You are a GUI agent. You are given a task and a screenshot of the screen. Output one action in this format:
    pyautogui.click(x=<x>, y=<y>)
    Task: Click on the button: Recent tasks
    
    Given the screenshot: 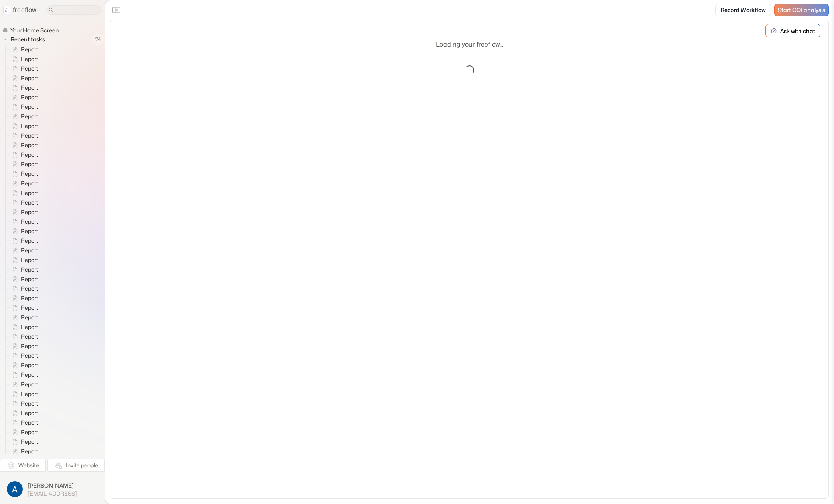 What is the action you would take?
    pyautogui.click(x=26, y=39)
    